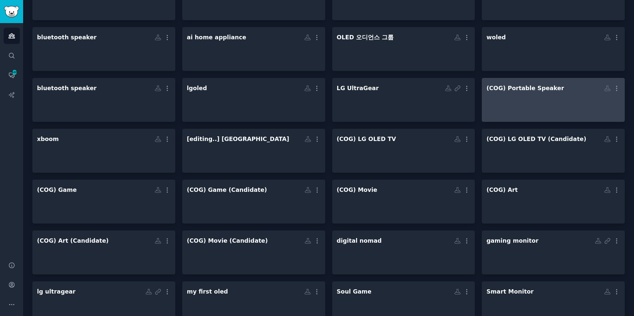 This screenshot has width=634, height=316. I want to click on span: 446, so click(15, 72).